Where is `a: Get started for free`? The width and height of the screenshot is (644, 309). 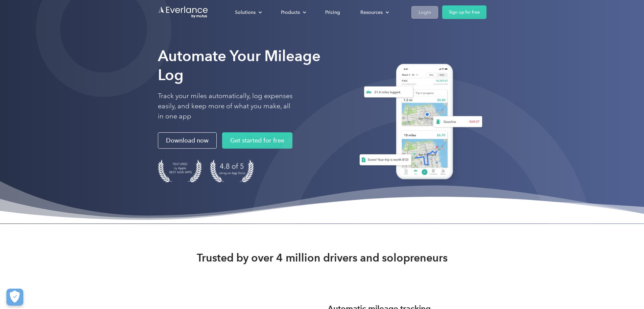 a: Get started for free is located at coordinates (257, 140).